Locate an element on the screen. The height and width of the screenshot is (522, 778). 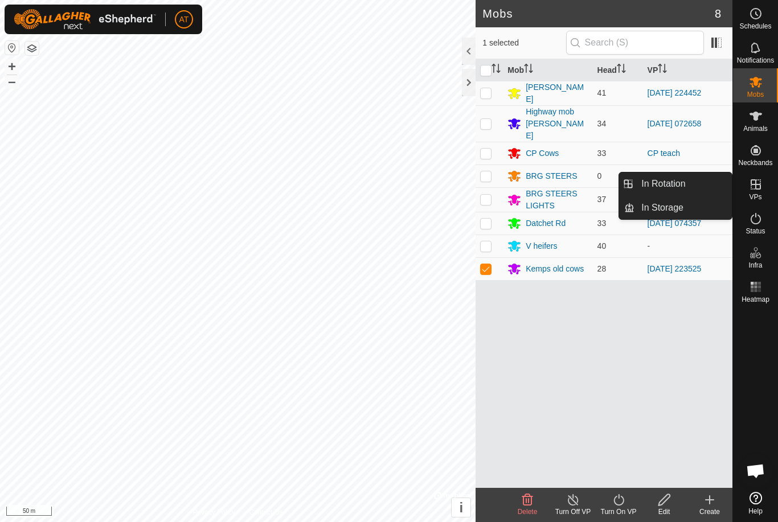
th: Head is located at coordinates (618, 70).